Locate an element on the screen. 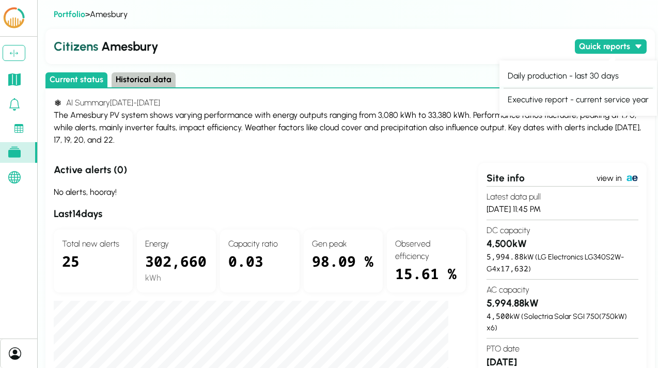 This screenshot has height=368, width=658. div: 302,660 is located at coordinates (176, 261).